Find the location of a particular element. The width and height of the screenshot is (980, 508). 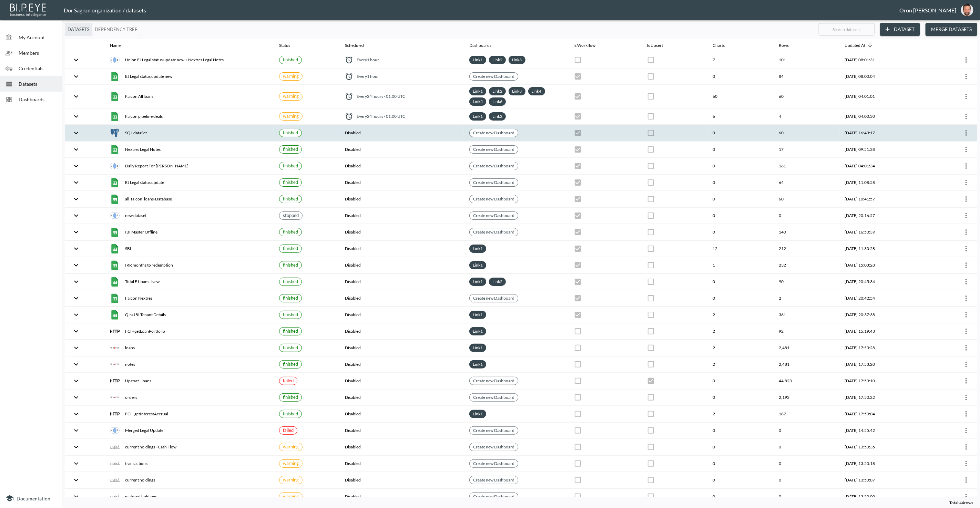

span: Is Workflow is located at coordinates (589, 45).